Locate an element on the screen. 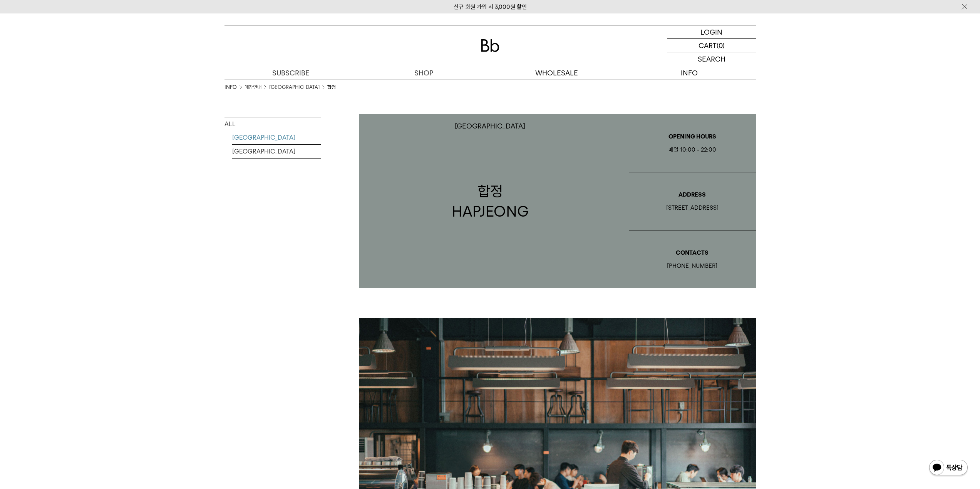  p: SHOP is located at coordinates (423, 73).